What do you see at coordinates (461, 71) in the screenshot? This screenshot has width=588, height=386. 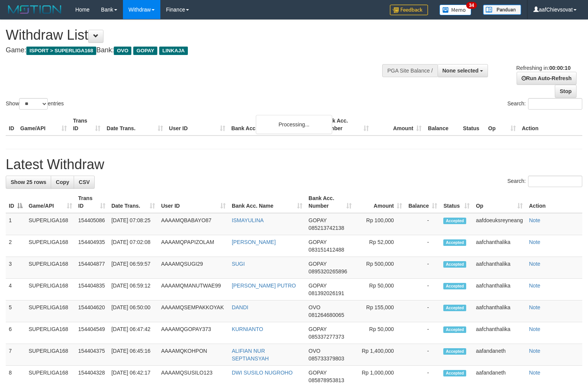 I see `span: None selected` at bounding box center [461, 71].